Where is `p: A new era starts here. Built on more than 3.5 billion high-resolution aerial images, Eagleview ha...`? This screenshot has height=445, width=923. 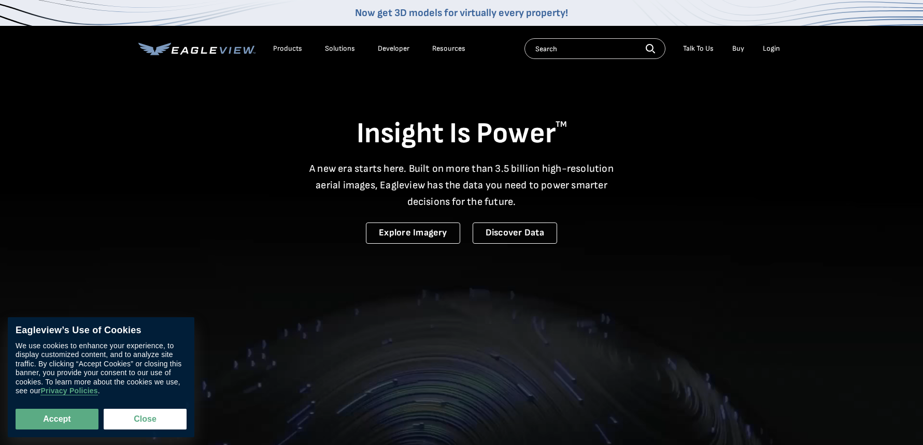
p: A new era starts here. Built on more than 3.5 billion high-resolution aerial images, Eagleview ha... is located at coordinates (462, 185).